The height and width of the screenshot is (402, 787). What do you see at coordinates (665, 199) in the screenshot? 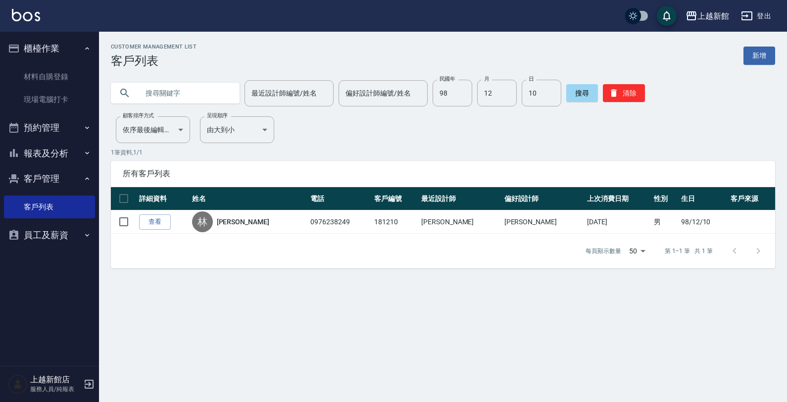
I see `th: 性別` at bounding box center [665, 199].